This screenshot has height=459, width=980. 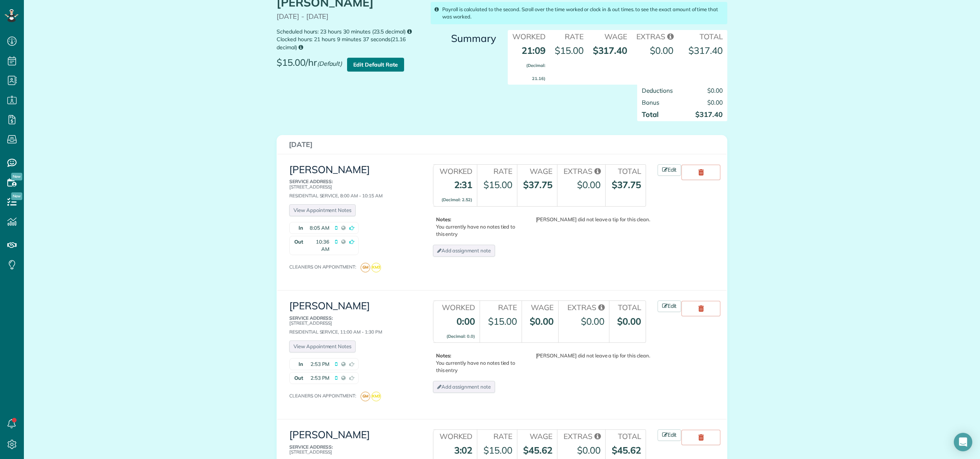 I want to click on strong: 2:31, so click(x=457, y=191).